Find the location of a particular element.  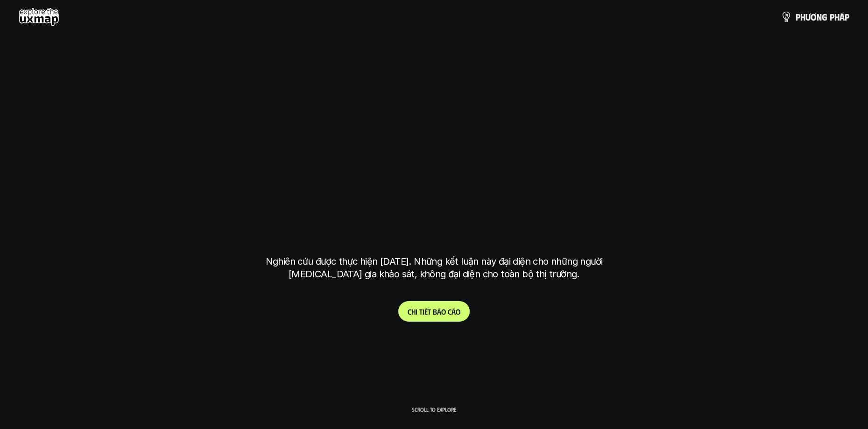

h6: Kết quả nghiên cứu is located at coordinates (437, 104).